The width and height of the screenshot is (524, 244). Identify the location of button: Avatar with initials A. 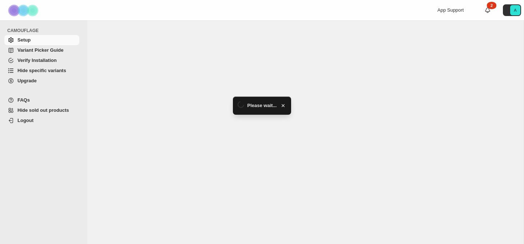
(512, 10).